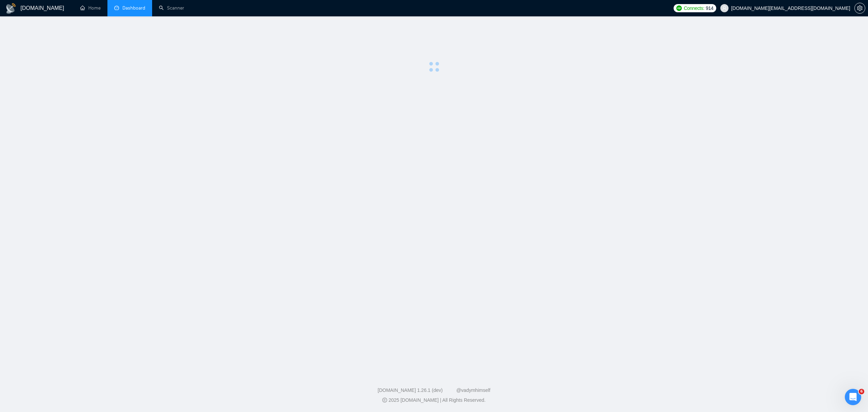  I want to click on img: logo, so click(11, 8).